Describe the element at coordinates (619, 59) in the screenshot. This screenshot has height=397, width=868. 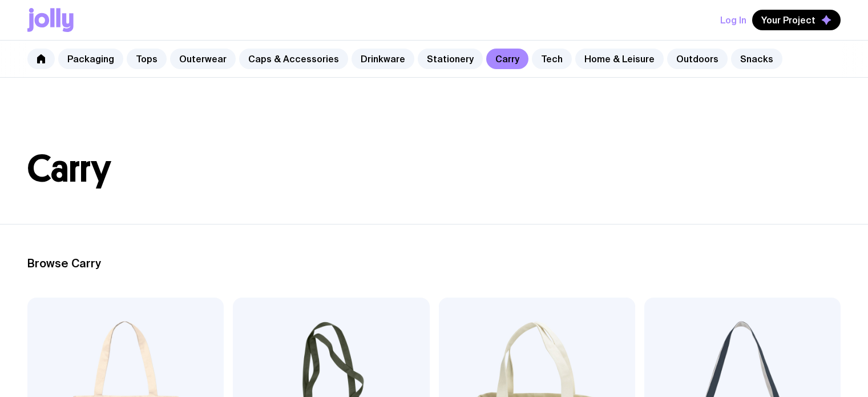
I see `a: Home & Leisure` at that location.